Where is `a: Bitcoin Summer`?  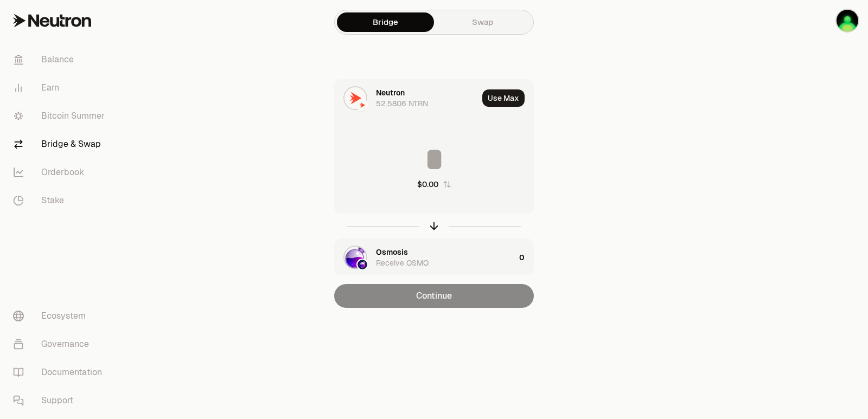 a: Bitcoin Summer is located at coordinates (61, 116).